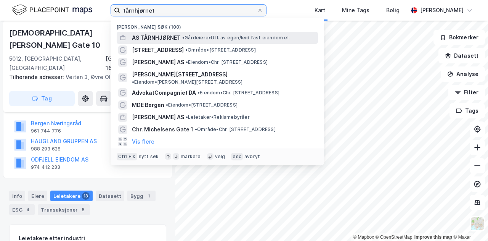  I want to click on span: Tilhørende adresser:, so click(37, 77).